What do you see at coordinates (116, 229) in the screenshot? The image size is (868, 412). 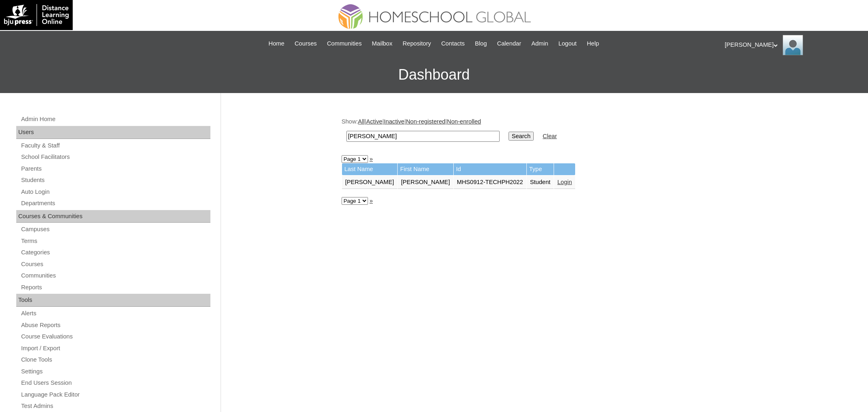 I see `a: Campuses` at bounding box center [116, 229].